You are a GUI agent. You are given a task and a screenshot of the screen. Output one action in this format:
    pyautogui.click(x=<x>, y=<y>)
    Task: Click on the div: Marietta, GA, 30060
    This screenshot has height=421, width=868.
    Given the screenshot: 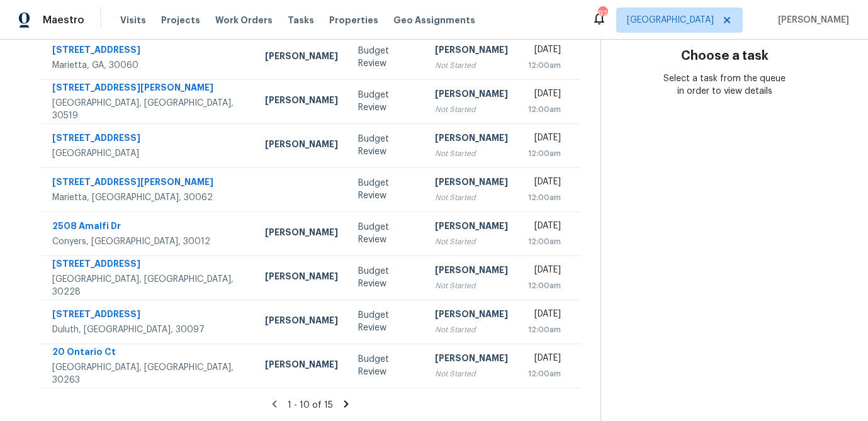 What is the action you would take?
    pyautogui.click(x=149, y=66)
    